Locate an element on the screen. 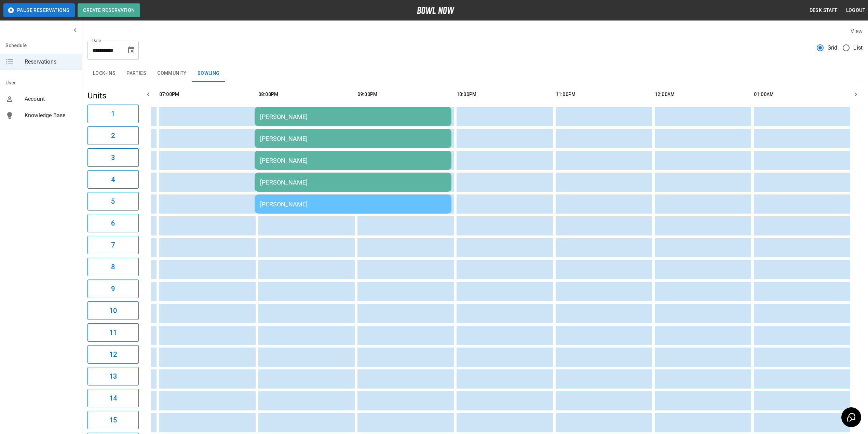 The image size is (868, 434). button: Parties is located at coordinates (137, 74).